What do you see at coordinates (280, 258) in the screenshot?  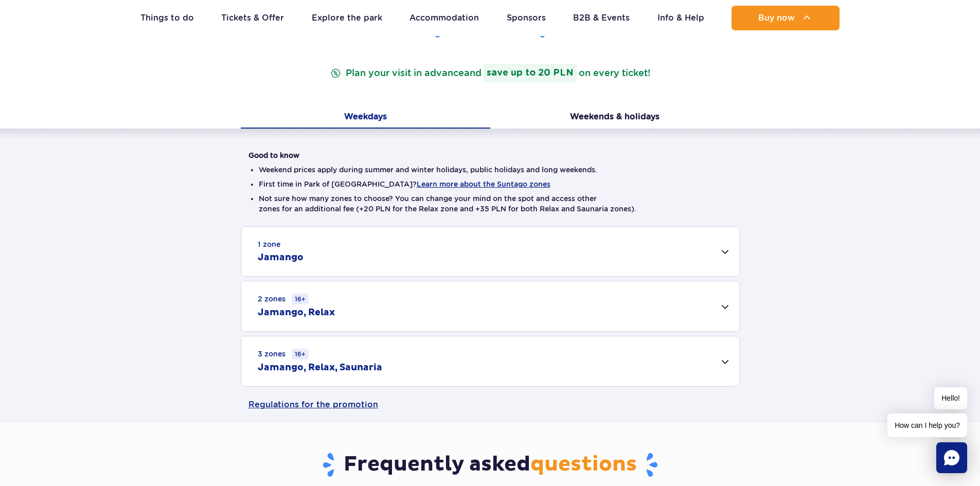 I see `h2: Jamango` at bounding box center [280, 258].